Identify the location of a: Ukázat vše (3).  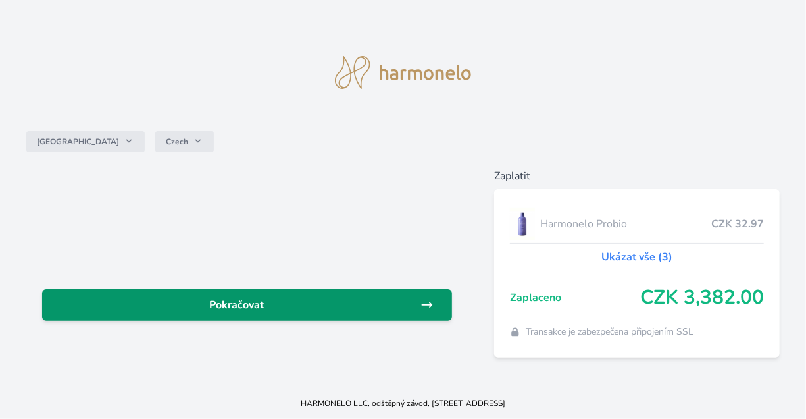
(637, 257).